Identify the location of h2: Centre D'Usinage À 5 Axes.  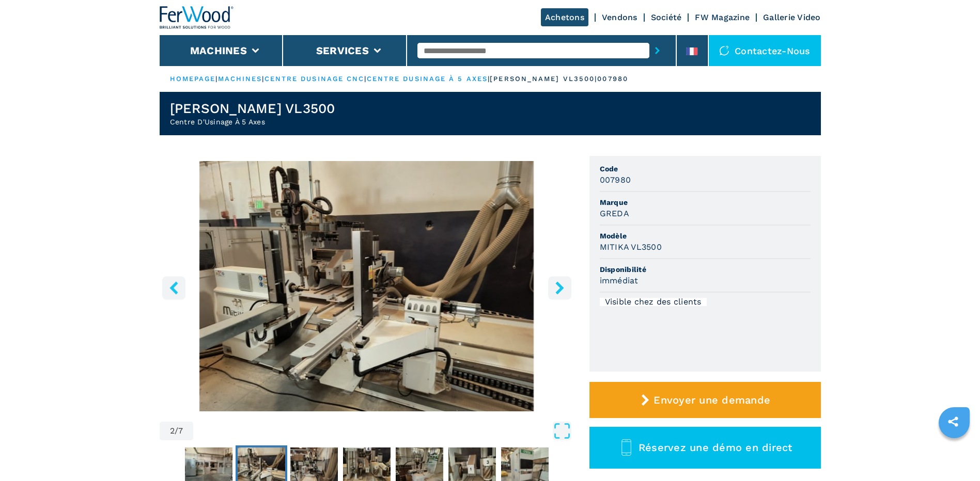
(252, 122).